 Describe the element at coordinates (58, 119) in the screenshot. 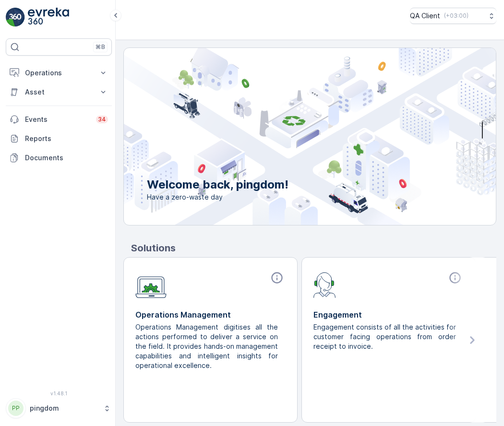

I see `p: Events` at that location.